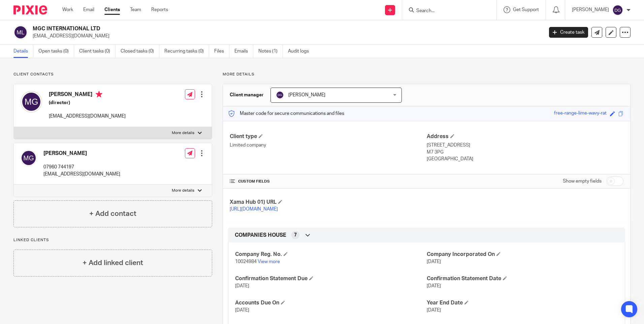 The width and height of the screenshot is (644, 324). I want to click on a: Emails, so click(244, 51).